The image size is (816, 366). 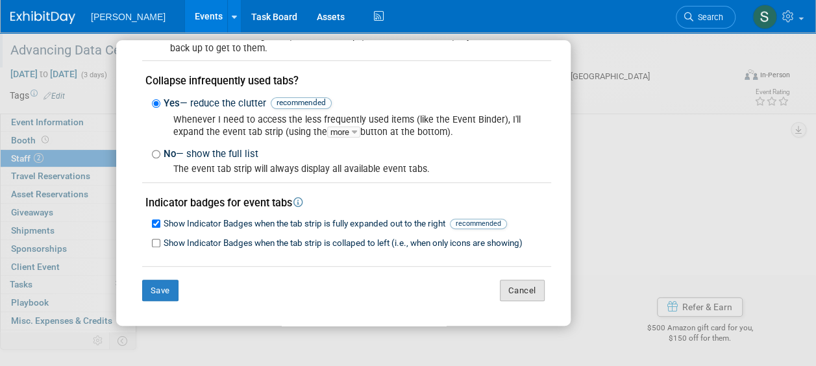 I want to click on div: Collapse infrequently used tabs?, so click(x=346, y=80).